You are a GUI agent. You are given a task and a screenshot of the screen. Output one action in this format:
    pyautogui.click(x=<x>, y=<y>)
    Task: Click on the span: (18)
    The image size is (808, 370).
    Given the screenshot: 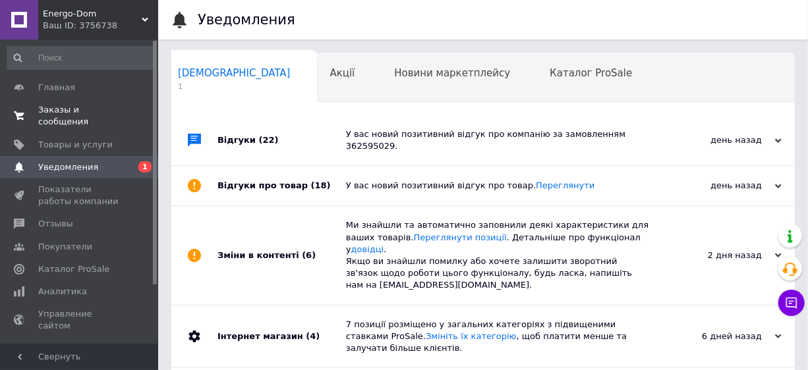 What is the action you would take?
    pyautogui.click(x=321, y=185)
    